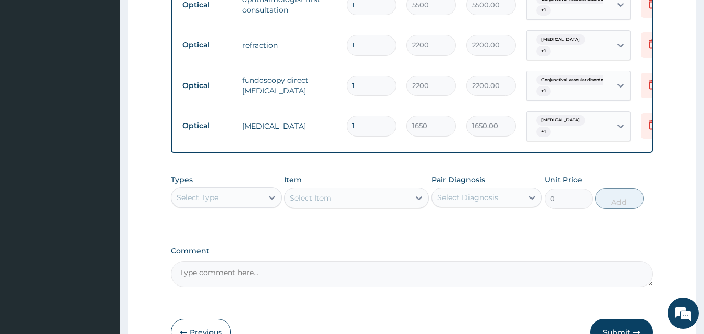 The height and width of the screenshot is (334, 704). What do you see at coordinates (458, 180) in the screenshot?
I see `label: Pair Diagnosis` at bounding box center [458, 180].